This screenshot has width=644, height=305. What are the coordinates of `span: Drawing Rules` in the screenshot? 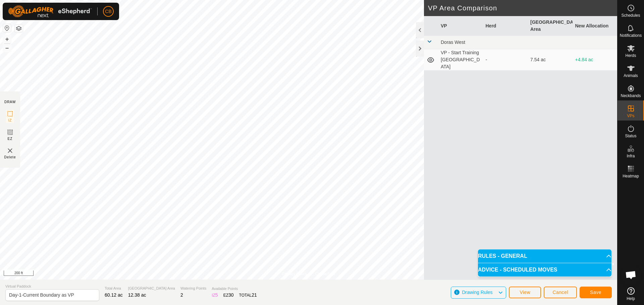 It's located at (477, 292).